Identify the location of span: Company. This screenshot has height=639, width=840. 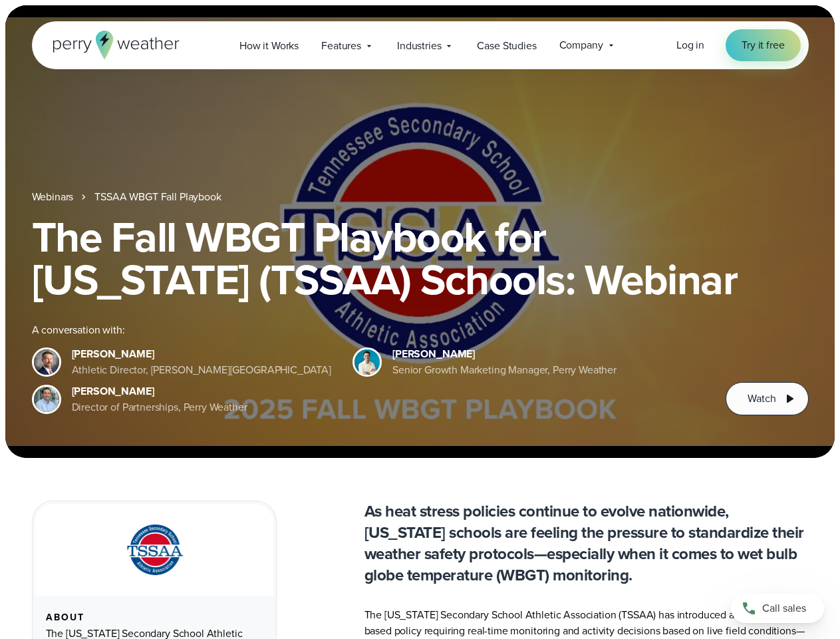
(581, 45).